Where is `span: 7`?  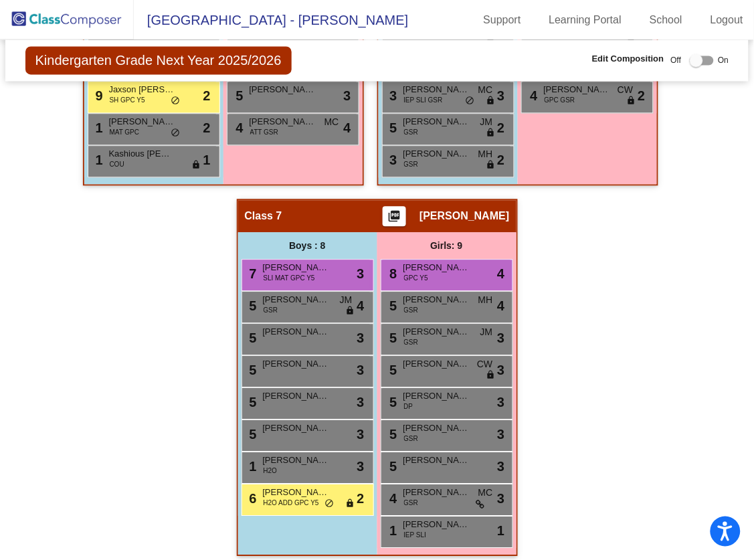
span: 7 is located at coordinates (252, 274).